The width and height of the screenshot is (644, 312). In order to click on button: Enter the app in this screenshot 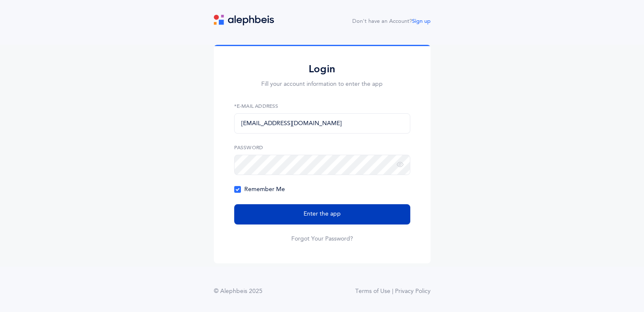, I will do `click(322, 215)`.